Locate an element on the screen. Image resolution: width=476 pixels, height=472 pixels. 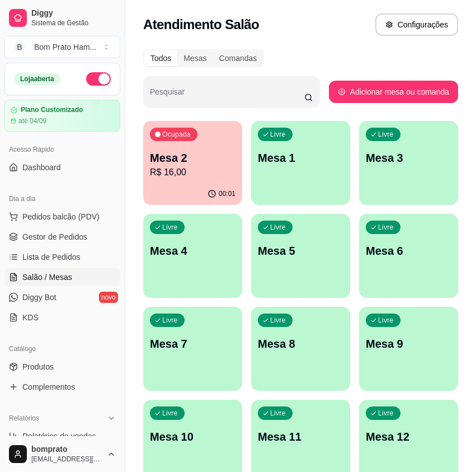
a: Dashboard is located at coordinates (62, 167).